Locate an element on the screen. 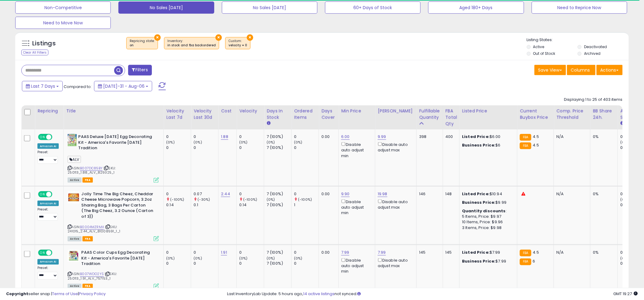  a: 14 active listings is located at coordinates (319, 294).